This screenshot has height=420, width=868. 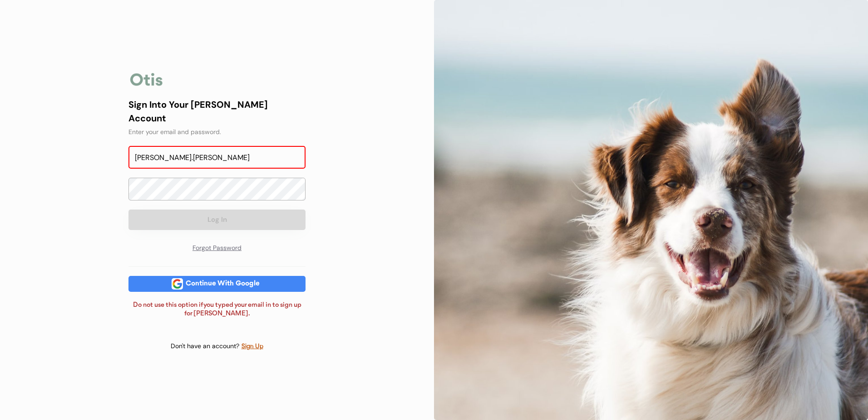 I want to click on div: Don't have an account?, so click(x=206, y=346).